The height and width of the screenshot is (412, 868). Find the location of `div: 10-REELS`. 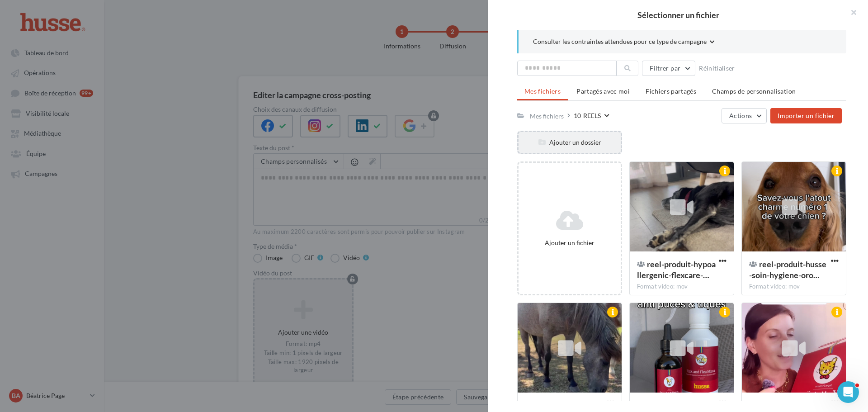

div: 10-REELS is located at coordinates (587, 116).